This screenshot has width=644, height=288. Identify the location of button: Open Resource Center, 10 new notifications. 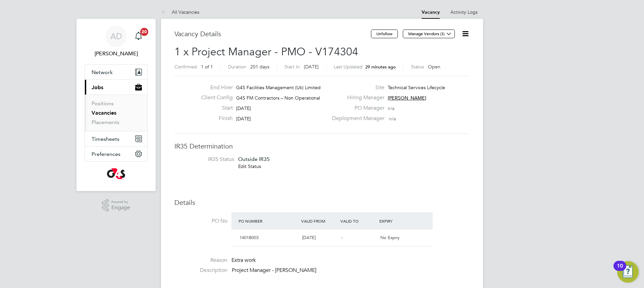
(628, 272).